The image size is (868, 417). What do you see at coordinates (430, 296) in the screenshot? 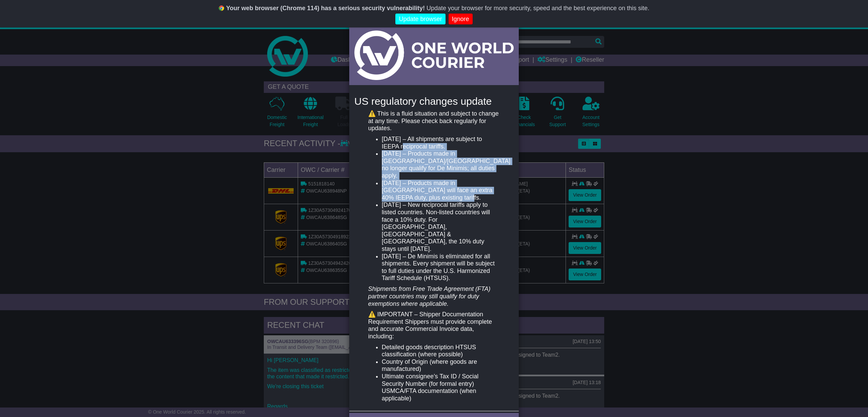
I see `em: Shipments from Free Trade Agreement (FTA) partner countries may still qualify for duty exemptions...` at bounding box center [430, 296].